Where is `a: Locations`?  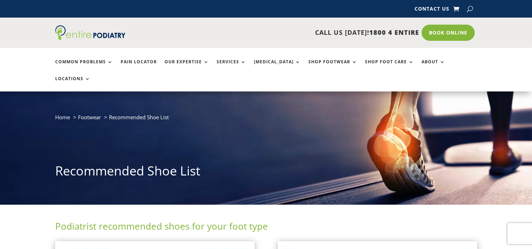
a: Locations is located at coordinates (73, 84).